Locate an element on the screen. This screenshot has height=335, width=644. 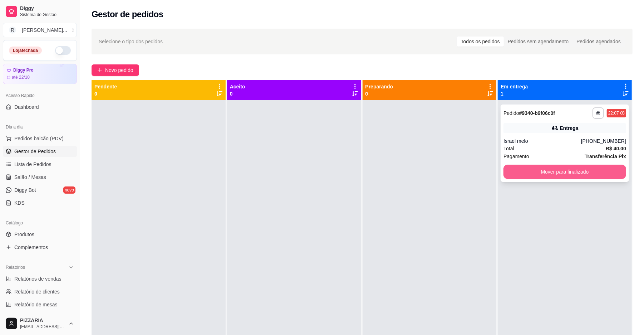
a: Gestor de Pedidos is located at coordinates (40, 151).